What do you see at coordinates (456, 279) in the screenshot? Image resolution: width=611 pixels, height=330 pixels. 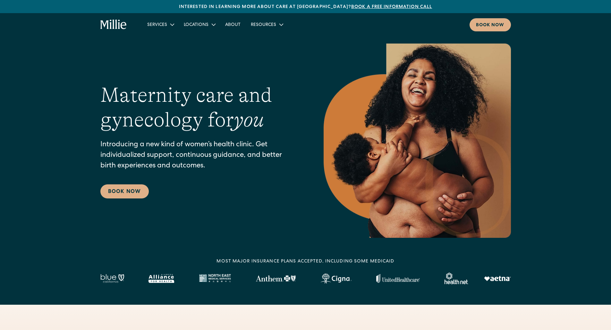 I see `img: Healthnet logo` at bounding box center [456, 279].